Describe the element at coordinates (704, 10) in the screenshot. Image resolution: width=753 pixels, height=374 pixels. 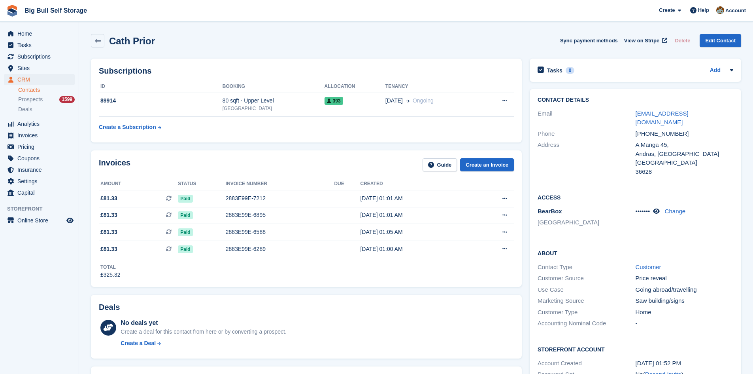
I see `span: Help` at that location.